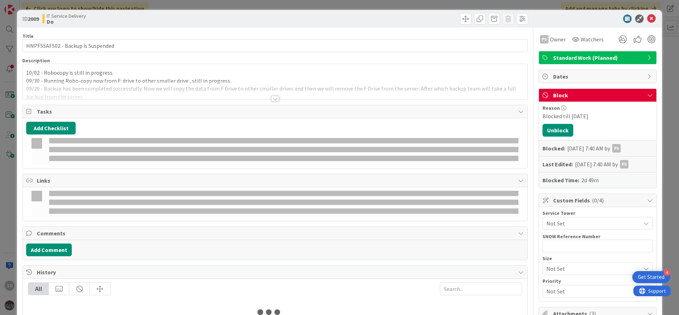 The width and height of the screenshot is (679, 315). Describe the element at coordinates (28, 36) in the screenshot. I see `label: Title` at that location.